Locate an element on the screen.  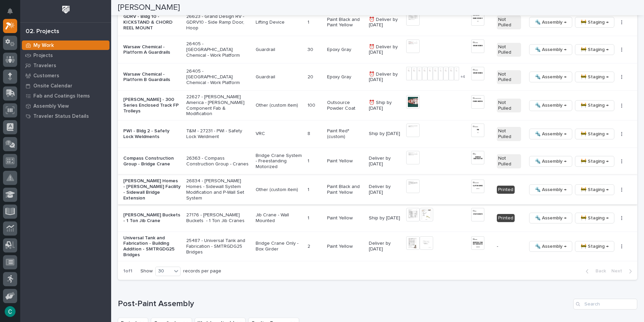
a: My Work is located at coordinates (66, 45).